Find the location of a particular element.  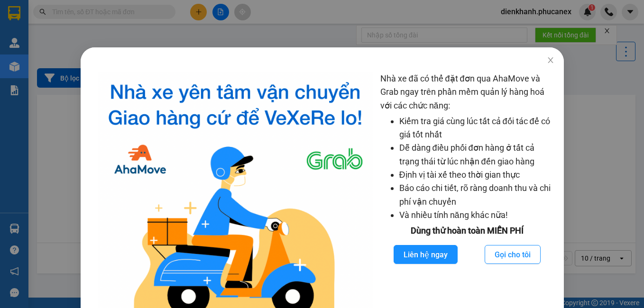

li: Dễ dàng điều phối đơn hàng ở tất cả trạng thái từ lúc nhận đến giao hàng is located at coordinates (476, 154).